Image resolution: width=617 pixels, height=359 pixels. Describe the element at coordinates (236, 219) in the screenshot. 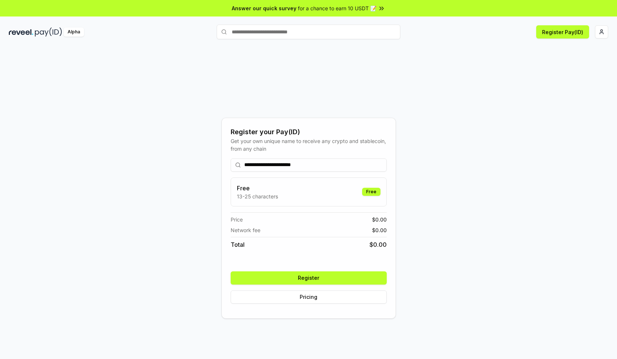

I see `span: Price` at that location.